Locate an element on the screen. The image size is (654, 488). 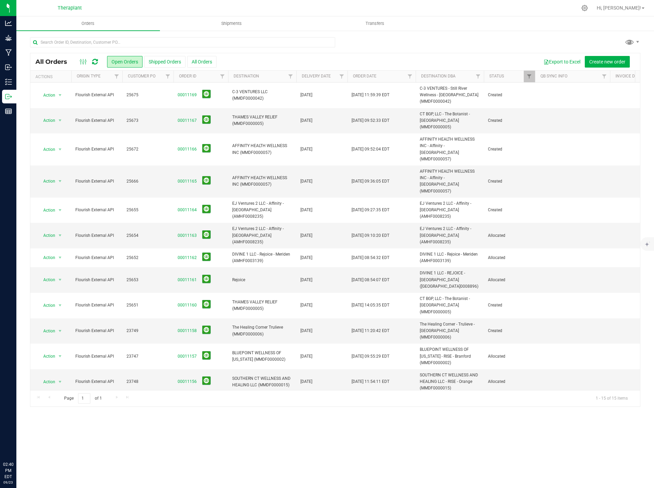
span: 1 - 15 of 15 items is located at coordinates (612, 398).